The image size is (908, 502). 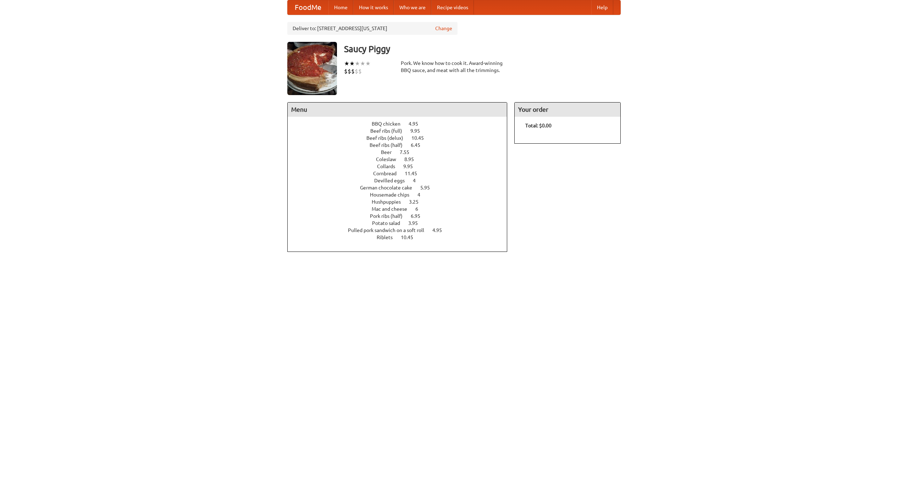 I want to click on a: Beef ribs (delux) 10.45, so click(x=402, y=138).